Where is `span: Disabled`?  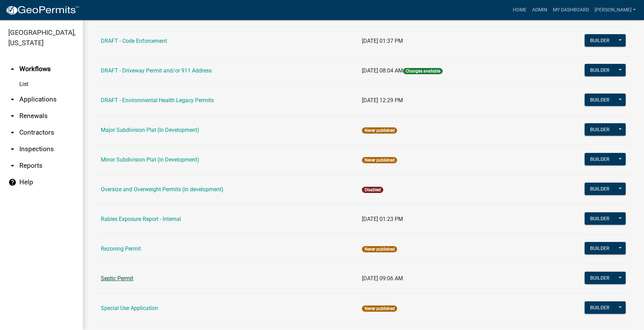 span: Disabled is located at coordinates (372, 190).